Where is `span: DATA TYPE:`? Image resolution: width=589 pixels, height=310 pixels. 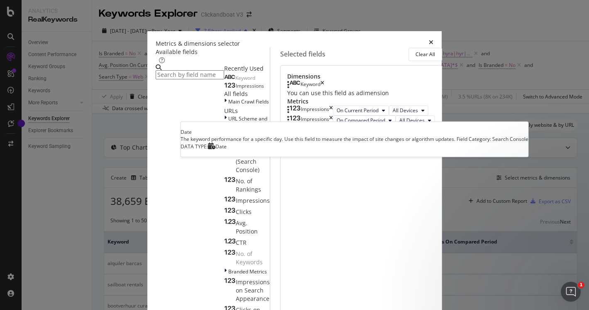
span: DATA TYPE: is located at coordinates (194, 147).